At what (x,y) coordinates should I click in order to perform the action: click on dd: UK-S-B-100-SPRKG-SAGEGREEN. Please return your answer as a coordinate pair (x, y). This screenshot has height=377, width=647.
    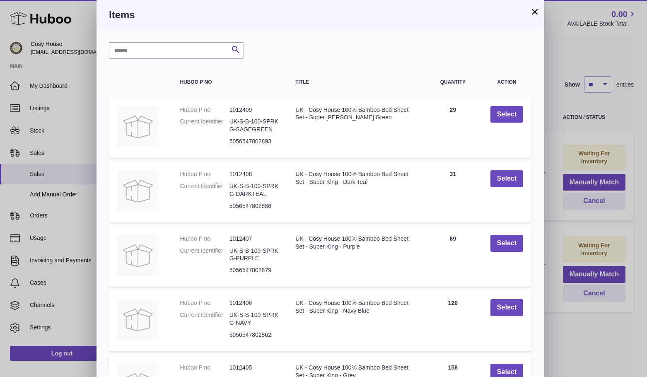
    Looking at the image, I should click on (254, 125).